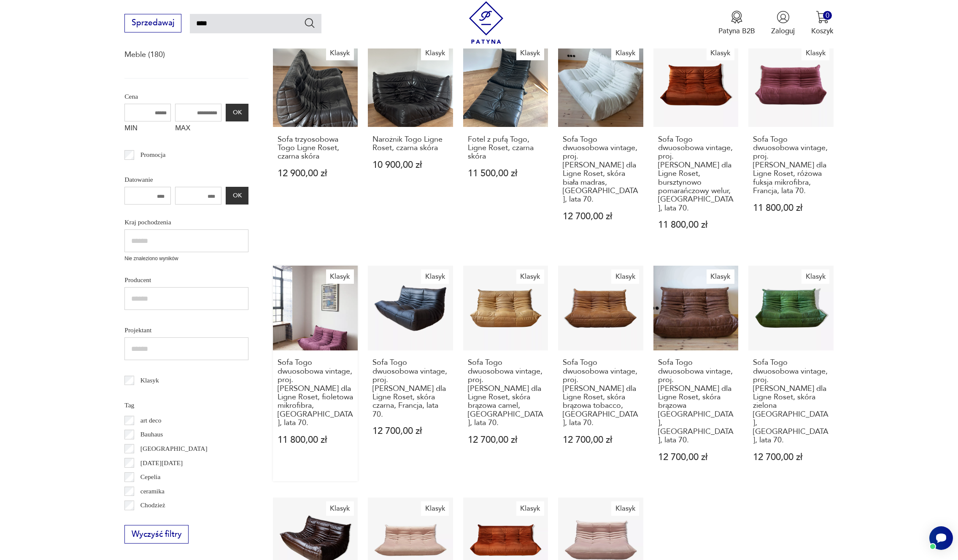  What do you see at coordinates (186, 330) in the screenshot?
I see `p: Projektant` at bounding box center [186, 330].